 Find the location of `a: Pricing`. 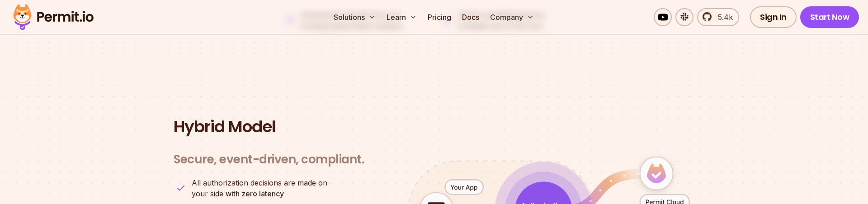

a: Pricing is located at coordinates (440, 17).